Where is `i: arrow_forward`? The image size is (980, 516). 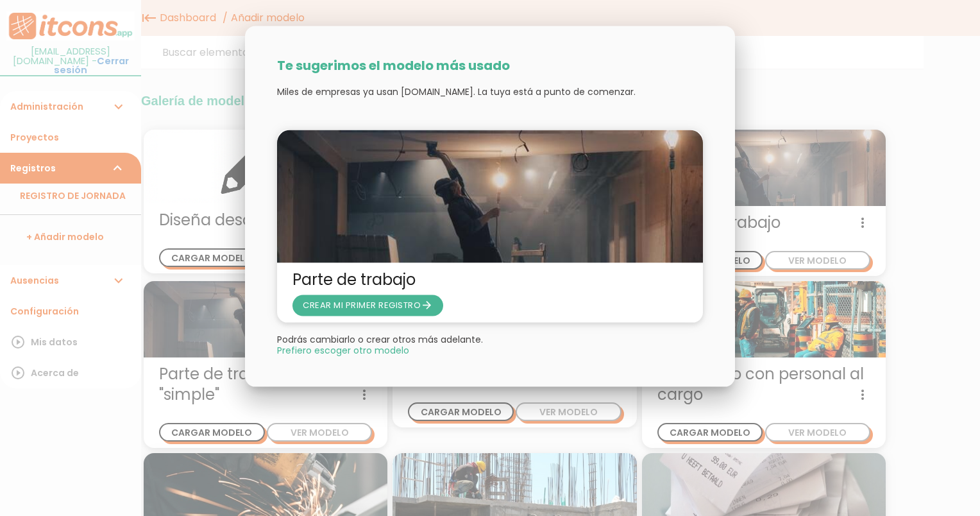 i: arrow_forward is located at coordinates (426, 306).